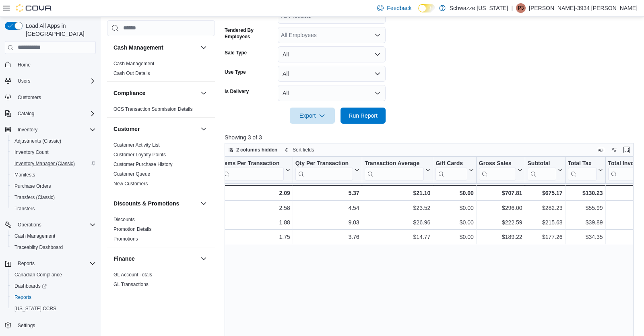 This screenshot has width=644, height=336. What do you see at coordinates (54, 197) in the screenshot?
I see `button: Transfers (Classic)` at bounding box center [54, 197].